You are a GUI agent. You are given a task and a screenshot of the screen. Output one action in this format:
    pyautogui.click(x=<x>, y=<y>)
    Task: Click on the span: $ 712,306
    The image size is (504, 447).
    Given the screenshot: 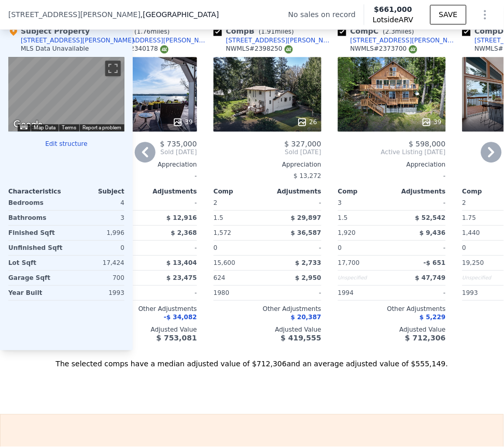 What is the action you would take?
    pyautogui.click(x=425, y=338)
    